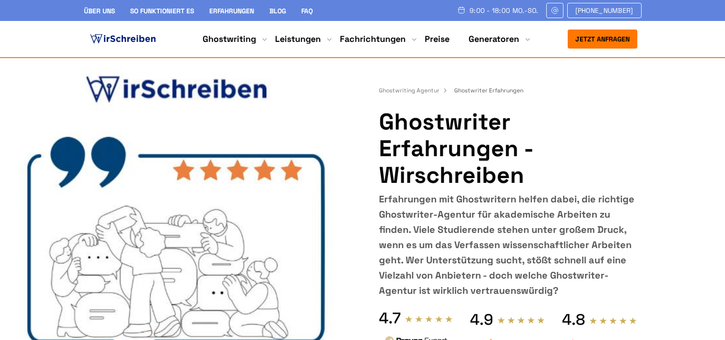 Image resolution: width=725 pixels, height=340 pixels. What do you see at coordinates (307, 11) in the screenshot?
I see `a: FAQ` at bounding box center [307, 11].